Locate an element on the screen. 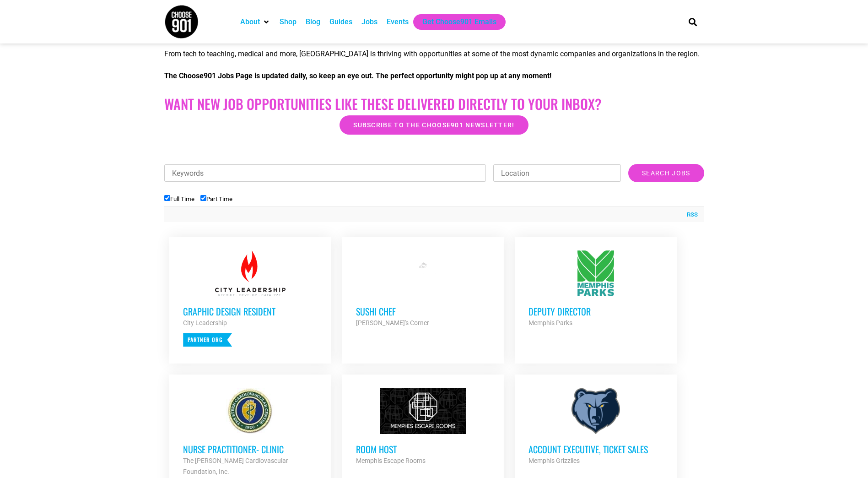 The width and height of the screenshot is (868, 478). h3: Deputy Director is located at coordinates (595, 311).